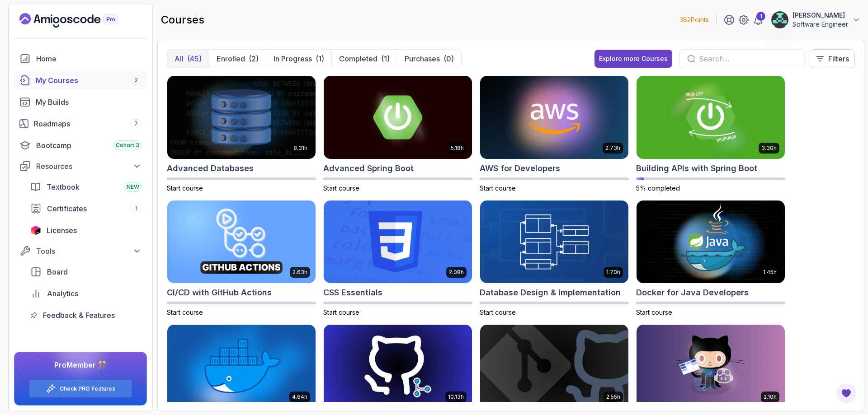  Describe the element at coordinates (769, 148) in the screenshot. I see `p: 3.30h` at that location.